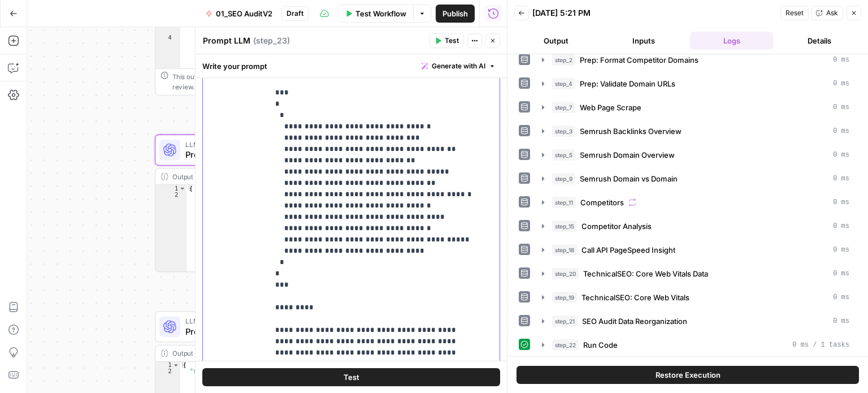  I want to click on span: step_9, so click(563, 178).